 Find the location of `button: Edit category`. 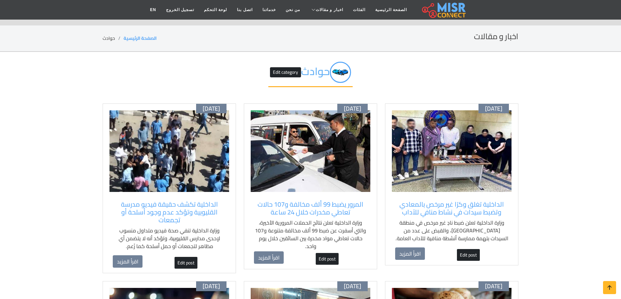

button: Edit category is located at coordinates (285, 72).